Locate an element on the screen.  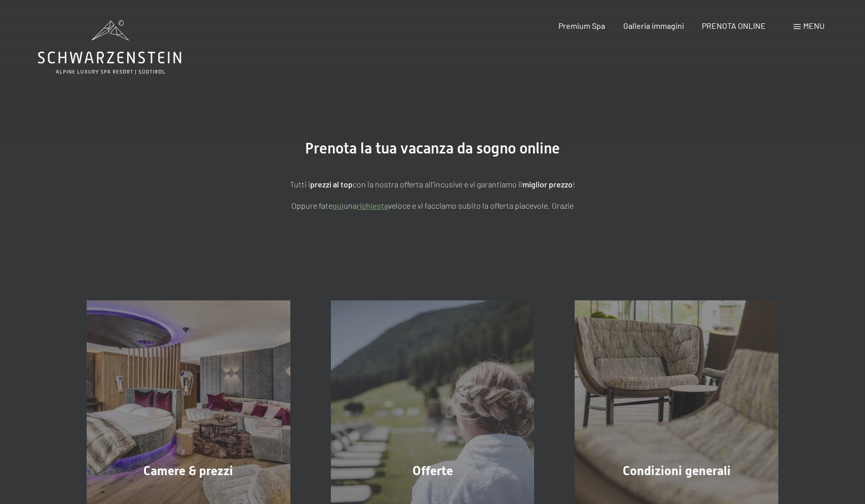
span: Prenota la tua vacanza da sogno online is located at coordinates (432, 148).